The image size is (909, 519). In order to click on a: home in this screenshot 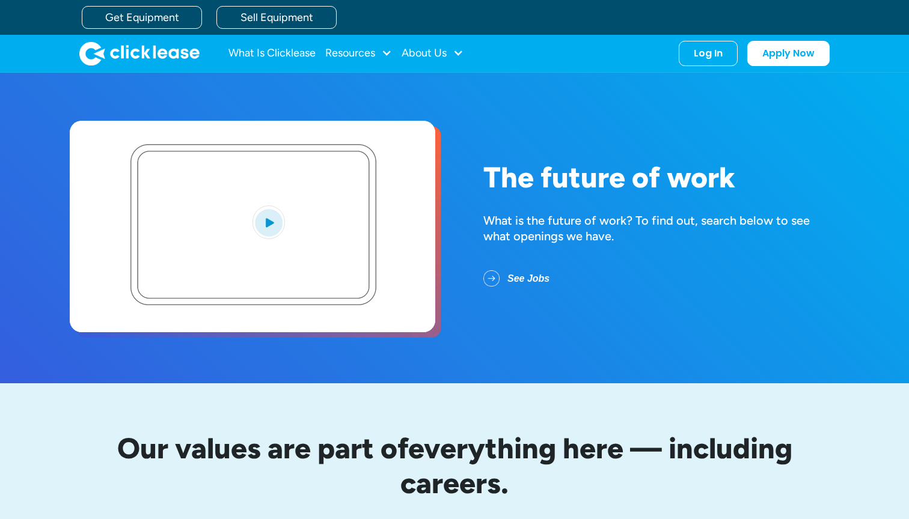, I will do `click(139, 54)`.